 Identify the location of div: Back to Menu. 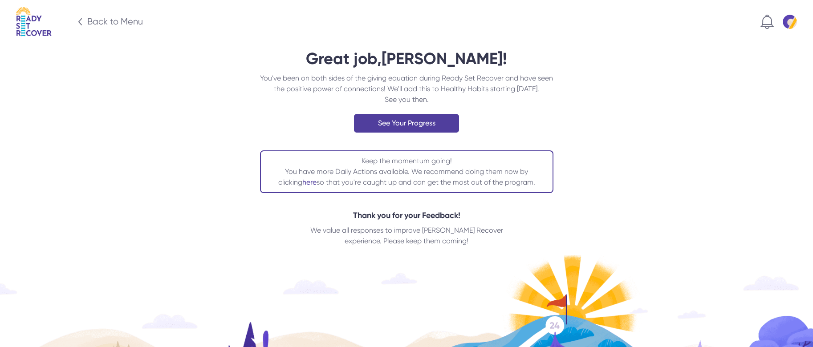
(115, 22).